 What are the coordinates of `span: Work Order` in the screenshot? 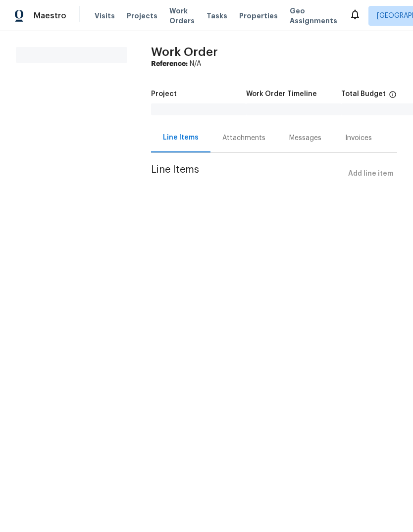 It's located at (184, 52).